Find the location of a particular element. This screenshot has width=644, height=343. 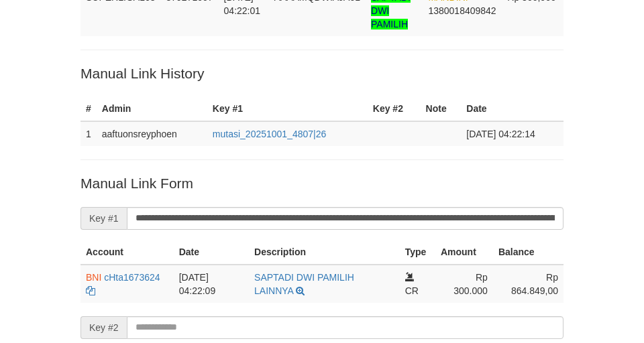

th: Type is located at coordinates (417, 252).